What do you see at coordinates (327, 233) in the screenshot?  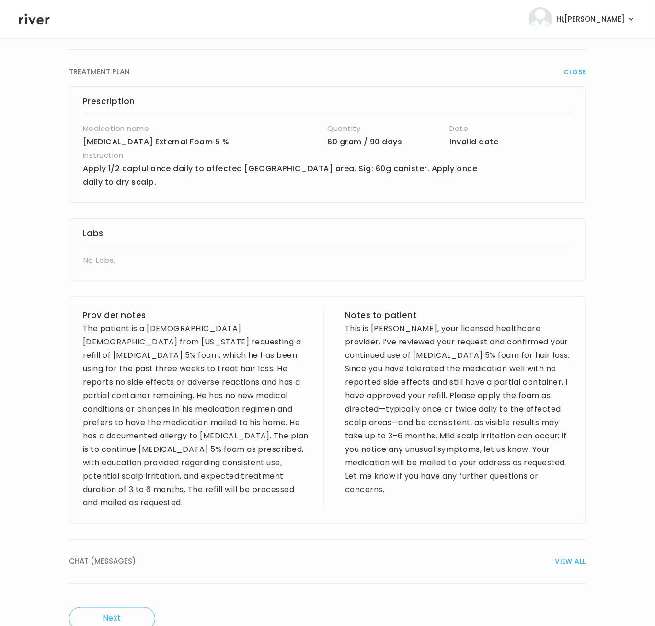 I see `h3: Labs` at bounding box center [327, 233].